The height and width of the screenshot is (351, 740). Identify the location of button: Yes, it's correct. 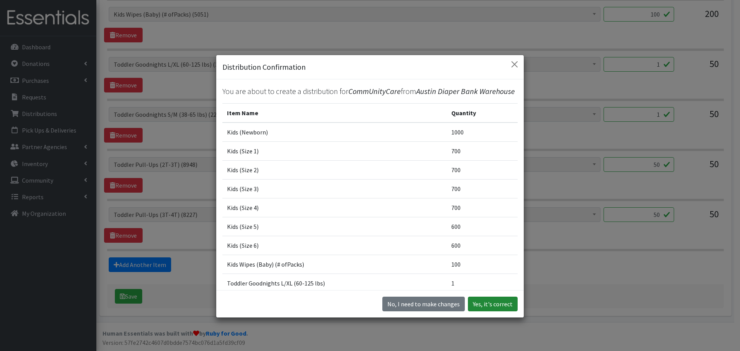
(493, 304).